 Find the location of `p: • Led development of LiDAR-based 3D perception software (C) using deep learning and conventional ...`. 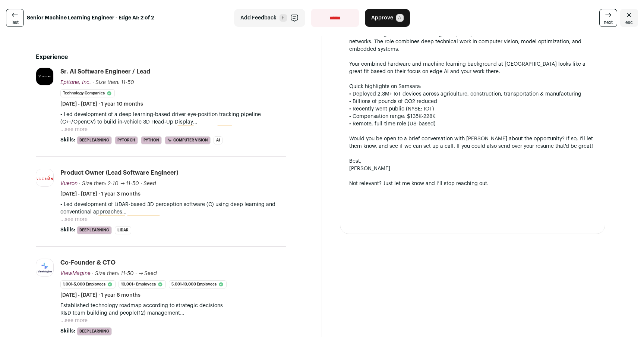

p: • Led development of LiDAR-based 3D perception software (C) using deep learning and conventional ... is located at coordinates (173, 208).